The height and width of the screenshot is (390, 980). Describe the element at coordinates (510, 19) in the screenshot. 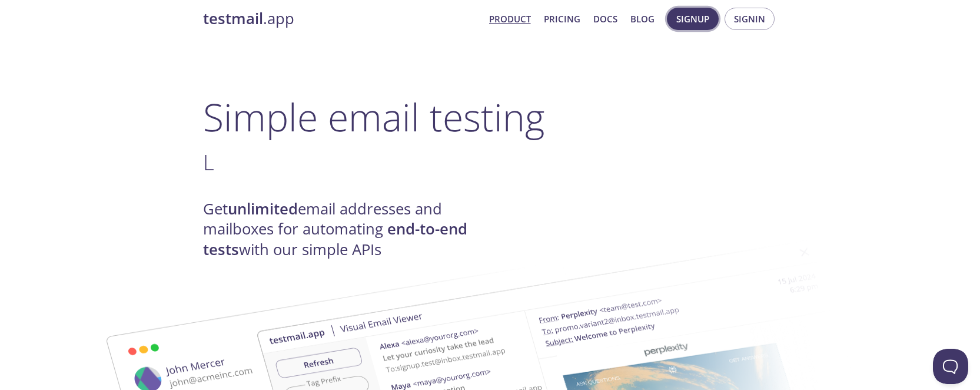

I see `a: Product` at that location.